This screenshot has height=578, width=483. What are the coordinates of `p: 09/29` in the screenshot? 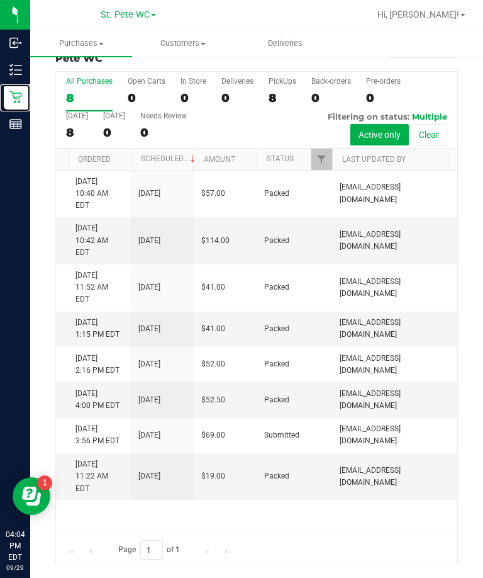 It's located at (15, 567).